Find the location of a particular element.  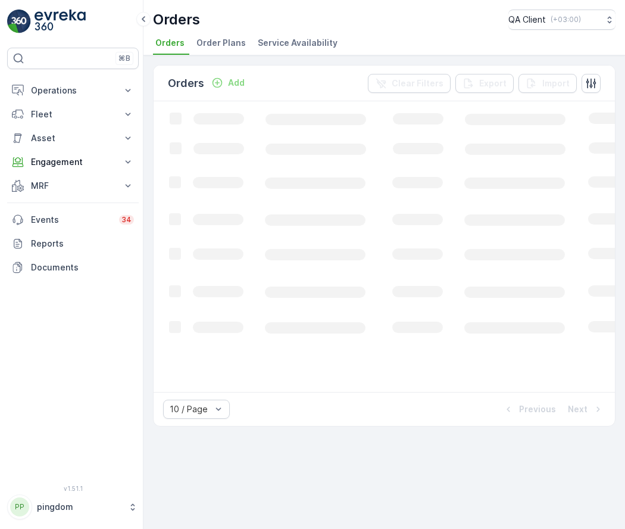

button: Operations is located at coordinates (73, 90).